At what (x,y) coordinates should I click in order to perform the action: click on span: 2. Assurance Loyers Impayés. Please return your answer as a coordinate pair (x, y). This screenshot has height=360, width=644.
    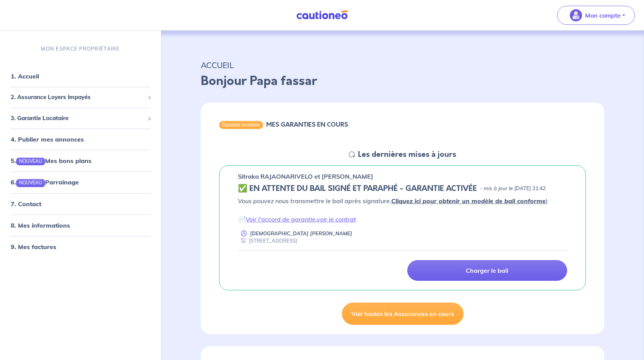
    Looking at the image, I should click on (78, 97).